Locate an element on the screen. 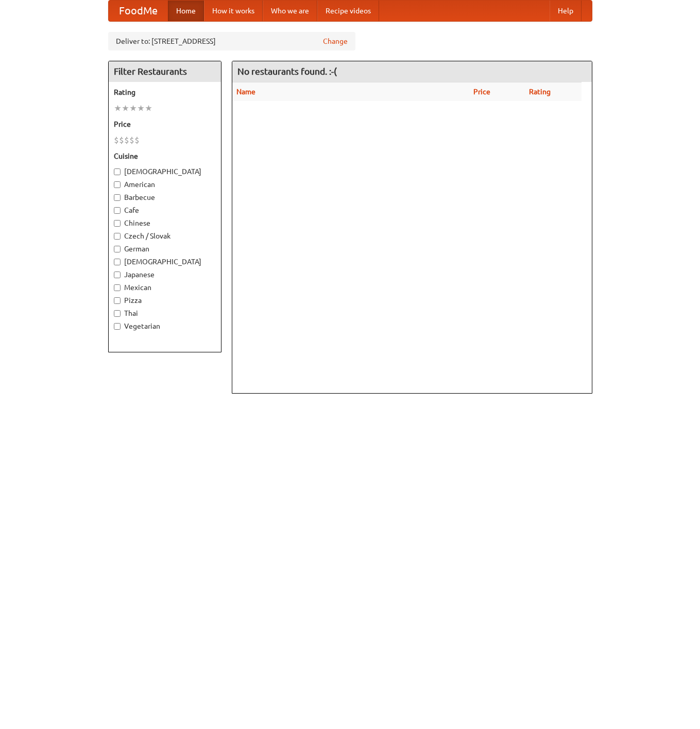 This screenshot has width=700, height=729. h5: Price is located at coordinates (165, 125).